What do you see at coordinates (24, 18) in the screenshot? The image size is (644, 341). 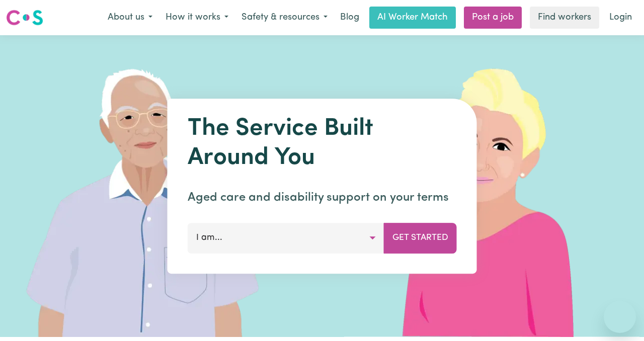 I see `img: Careseekers logo` at bounding box center [24, 18].